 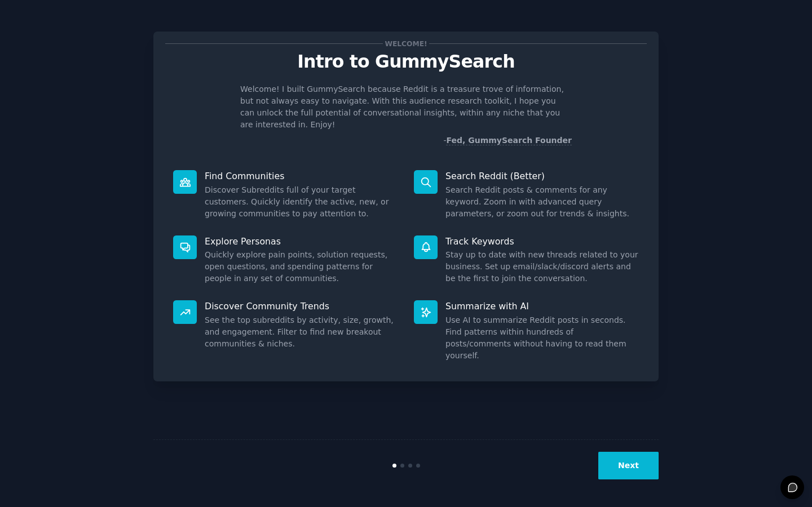 What do you see at coordinates (628, 466) in the screenshot?
I see `button: Next` at bounding box center [628, 466].